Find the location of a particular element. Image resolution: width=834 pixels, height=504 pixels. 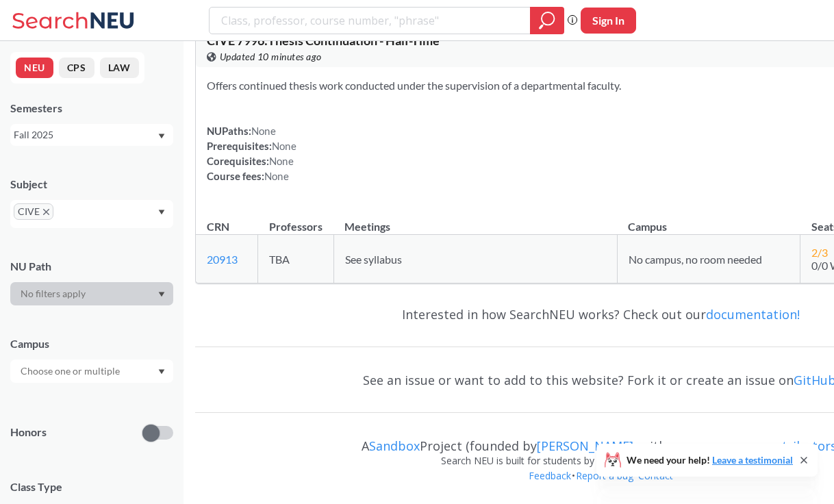

a: Feedback is located at coordinates (550, 475).